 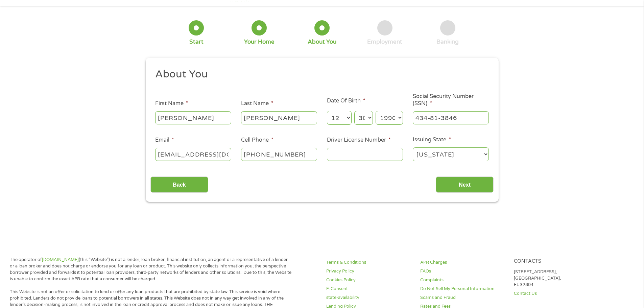 What do you see at coordinates (369, 297) in the screenshot?
I see `a: state-availability` at bounding box center [369, 297].